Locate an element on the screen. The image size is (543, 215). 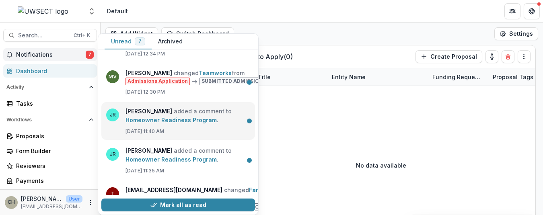
button: Open entity switcher is located at coordinates (92, 11).